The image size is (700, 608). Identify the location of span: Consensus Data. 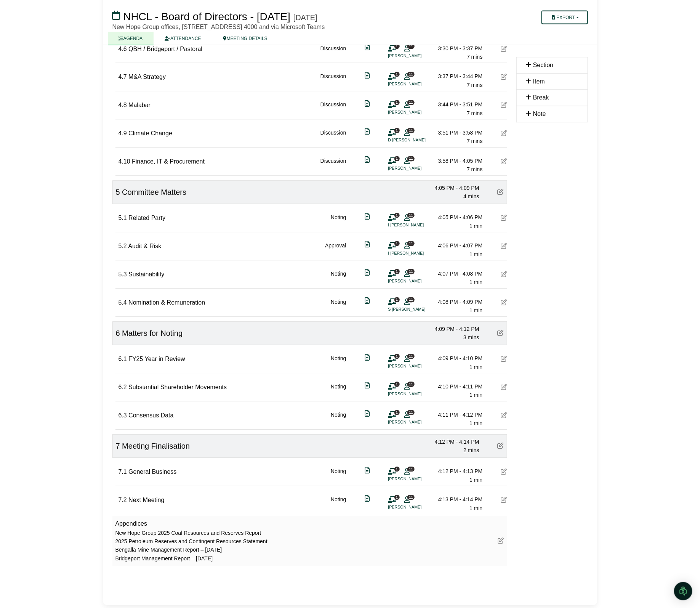
(151, 415).